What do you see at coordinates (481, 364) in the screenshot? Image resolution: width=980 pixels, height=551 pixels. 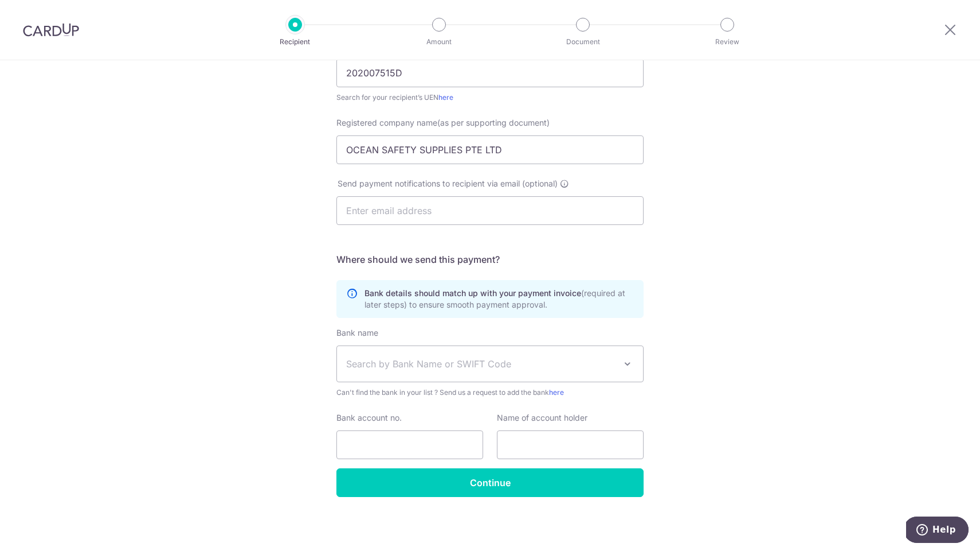 I see `span: Search by Bank Name or SWIFT Code` at bounding box center [481, 364].